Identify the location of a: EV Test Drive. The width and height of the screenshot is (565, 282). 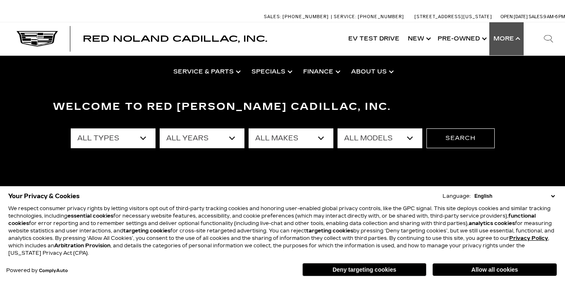
(374, 39).